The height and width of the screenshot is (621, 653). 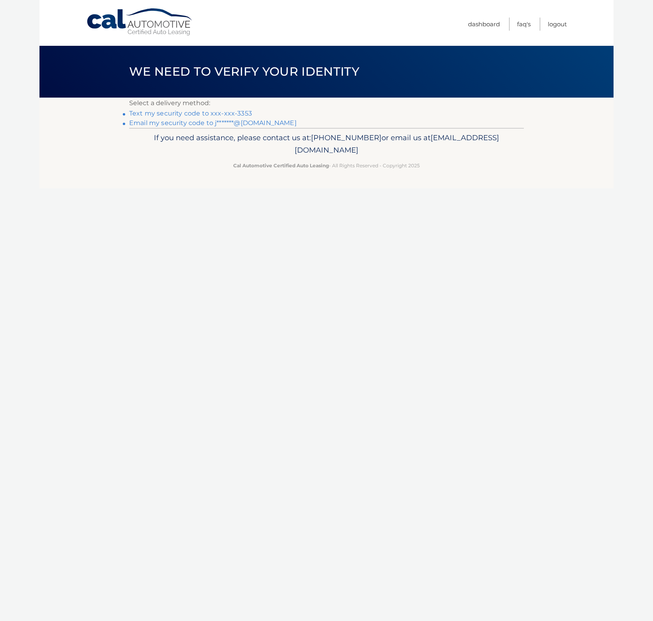 What do you see at coordinates (190, 113) in the screenshot?
I see `a: Text my security code to xxx-xxx-3353` at bounding box center [190, 113].